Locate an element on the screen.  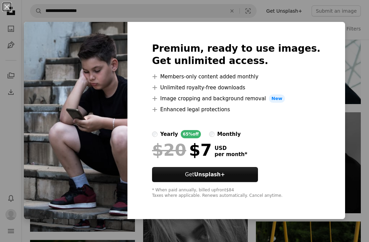
strong: Unsplash+ is located at coordinates (210, 174).